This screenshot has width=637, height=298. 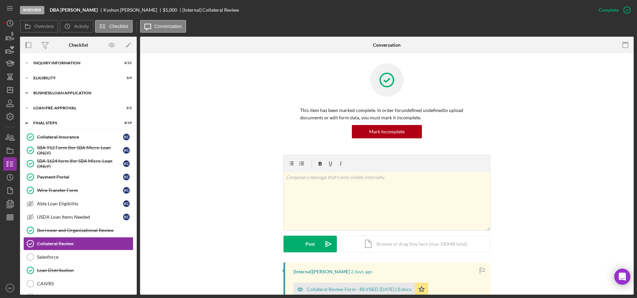 I want to click on div: 8 / 19, so click(x=126, y=123).